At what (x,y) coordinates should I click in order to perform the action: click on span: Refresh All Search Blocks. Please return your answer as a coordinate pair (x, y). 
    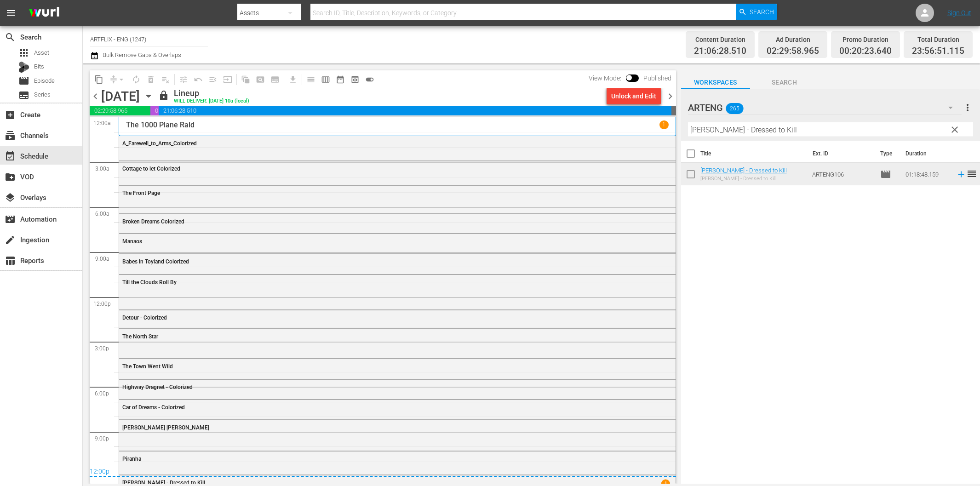
    Looking at the image, I should click on (244, 79).